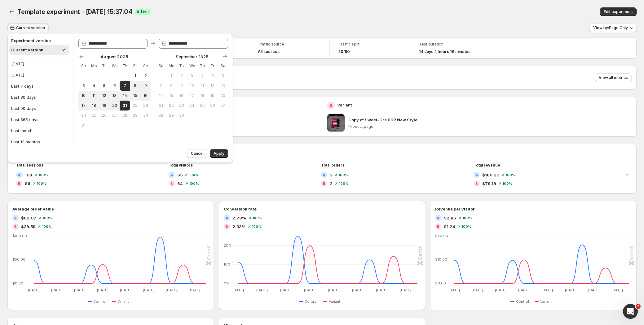 The height and width of the screenshot is (325, 644). What do you see at coordinates (145, 96) in the screenshot?
I see `button: Saturday August 16 2025` at bounding box center [145, 96].